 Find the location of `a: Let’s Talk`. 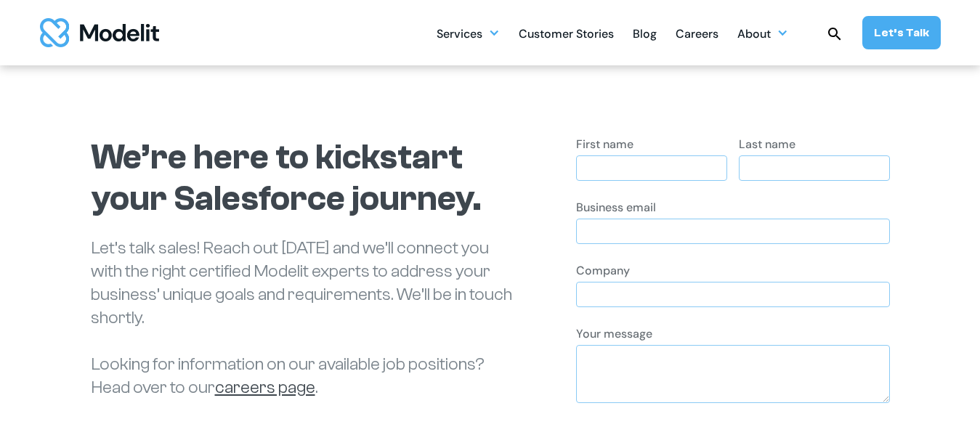

a: Let’s Talk is located at coordinates (901, 33).